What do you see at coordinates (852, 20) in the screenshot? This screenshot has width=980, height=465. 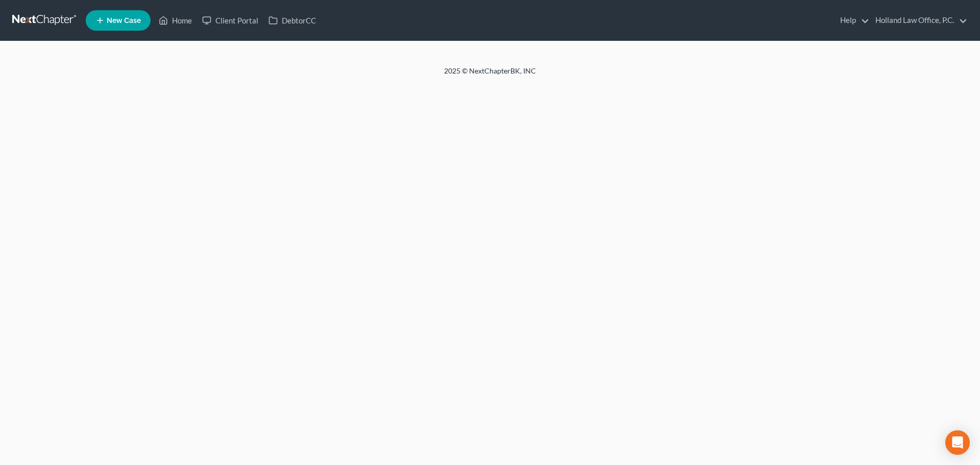 I see `a: Help` at bounding box center [852, 20].